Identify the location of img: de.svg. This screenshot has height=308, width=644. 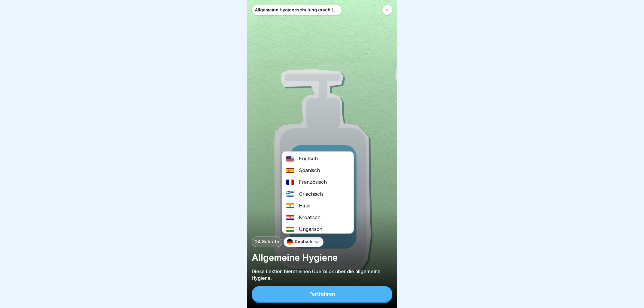
(290, 242).